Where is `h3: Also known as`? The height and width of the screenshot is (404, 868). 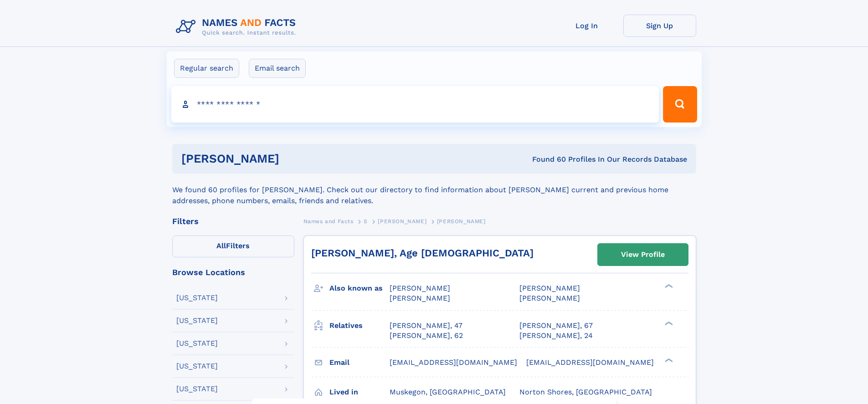
h3: Also known as is located at coordinates (359, 289).